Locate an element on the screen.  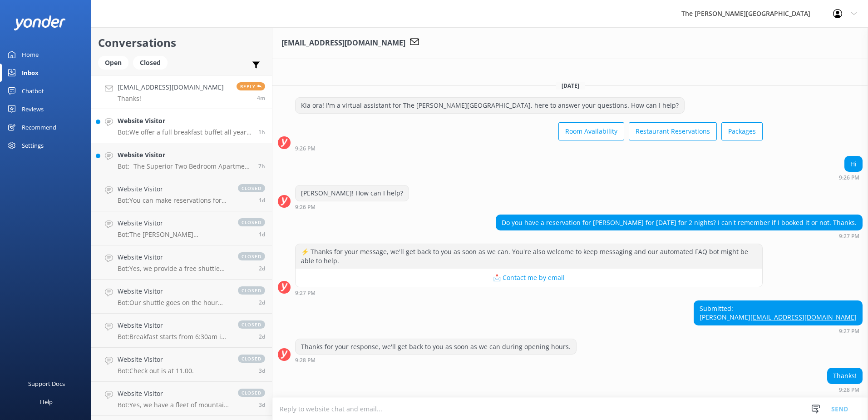
span: Sep 08 2025 09:28pm (UTC +12:00) Pacific/Auckland is located at coordinates (261, 98).